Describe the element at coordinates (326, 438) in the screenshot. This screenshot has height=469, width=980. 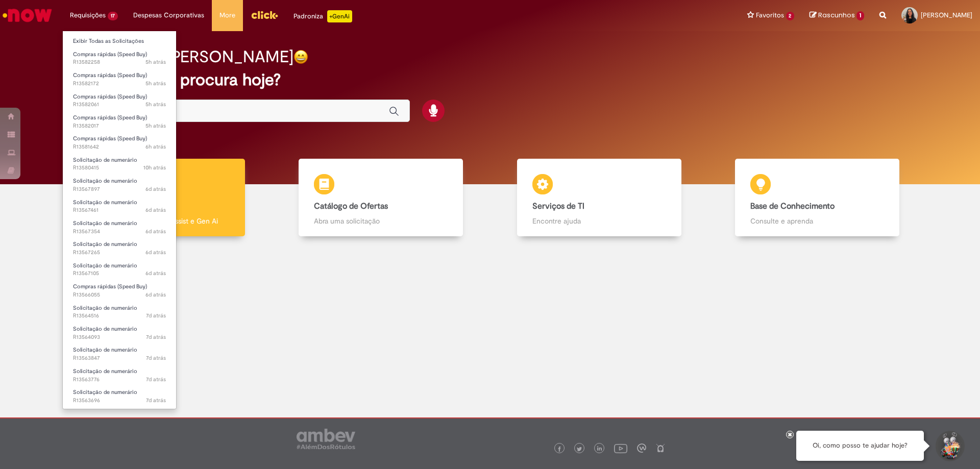
I see `img: logo_footer_ambev_rotulo_gray.png` at that location.